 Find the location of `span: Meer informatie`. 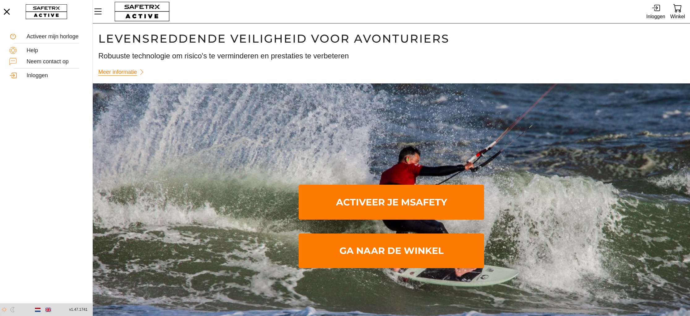

span: Meer informatie is located at coordinates (117, 72).